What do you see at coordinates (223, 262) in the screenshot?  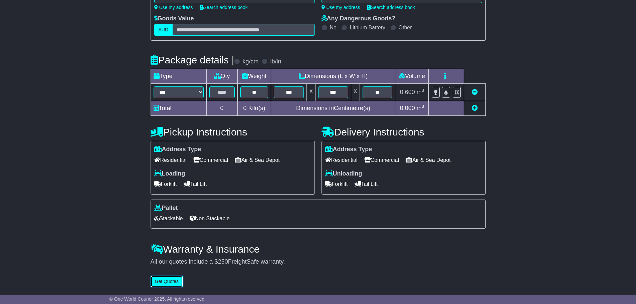 I see `span: 250` at bounding box center [223, 262].